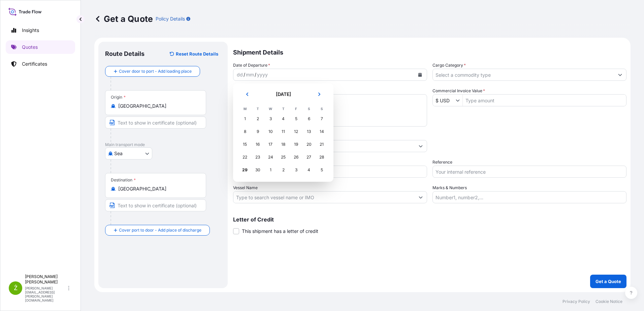 This screenshot has height=311, width=644. I want to click on div: Sunday 21 September 2025, so click(321, 144).